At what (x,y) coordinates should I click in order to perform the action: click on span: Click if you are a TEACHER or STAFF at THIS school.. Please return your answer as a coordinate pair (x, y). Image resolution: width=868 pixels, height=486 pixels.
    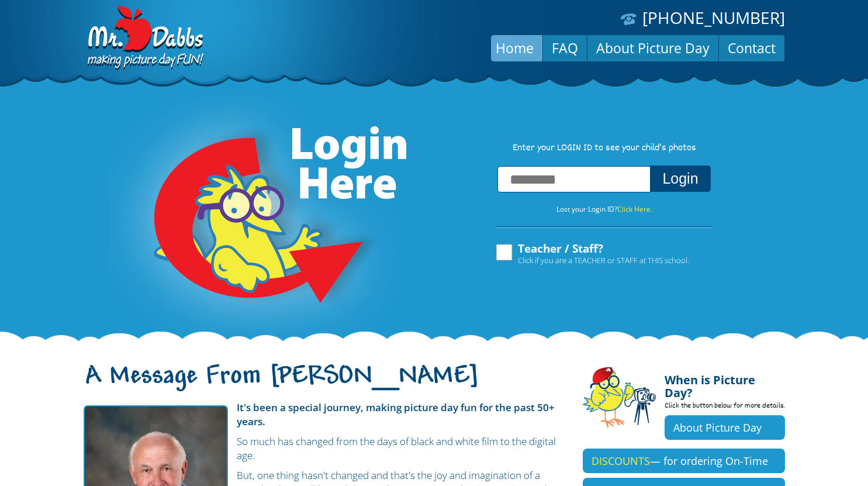
    Looking at the image, I should click on (604, 261).